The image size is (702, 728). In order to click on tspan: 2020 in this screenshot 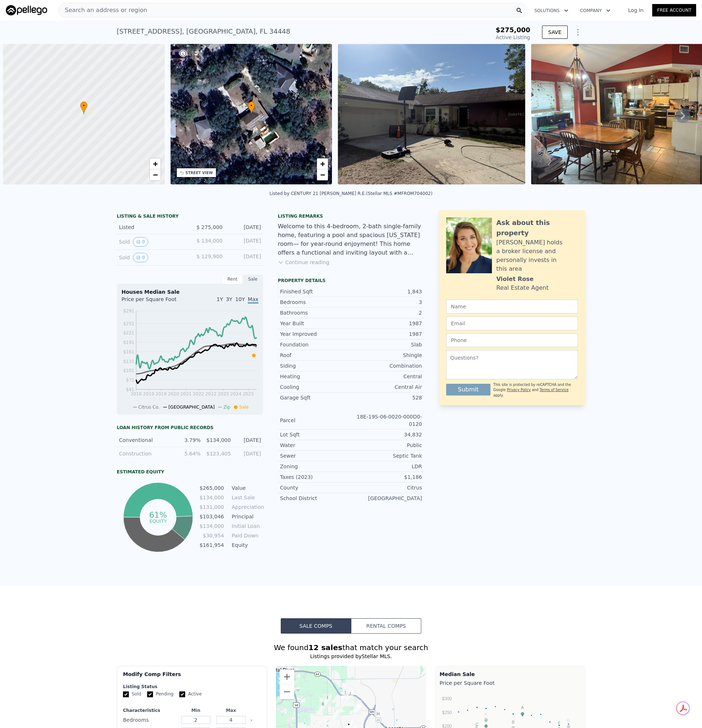, I will do `click(174, 394)`.